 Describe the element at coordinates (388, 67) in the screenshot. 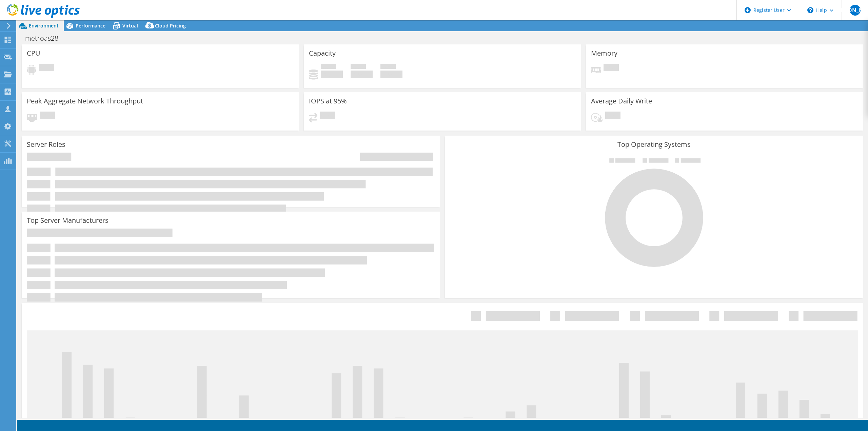

I see `span: Total` at that location.